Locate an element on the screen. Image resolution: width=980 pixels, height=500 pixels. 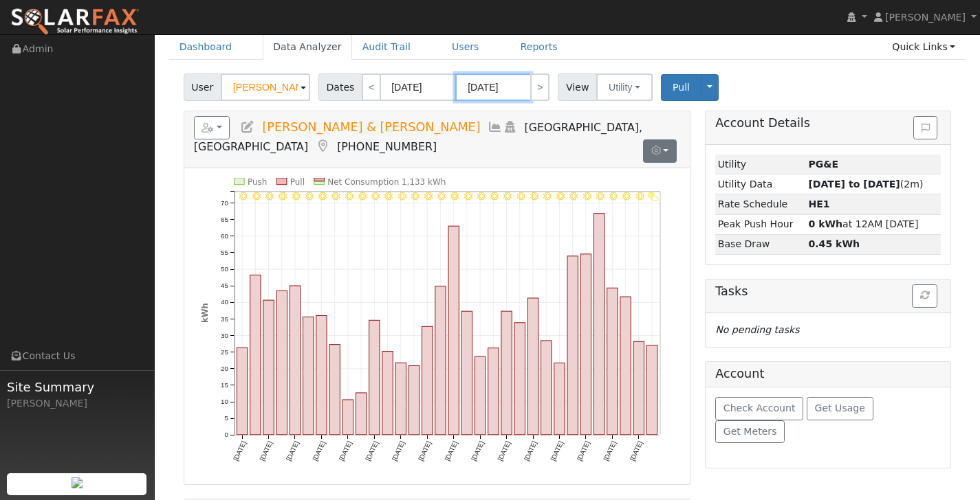
a: Multi-Series Graph is located at coordinates (496, 127).